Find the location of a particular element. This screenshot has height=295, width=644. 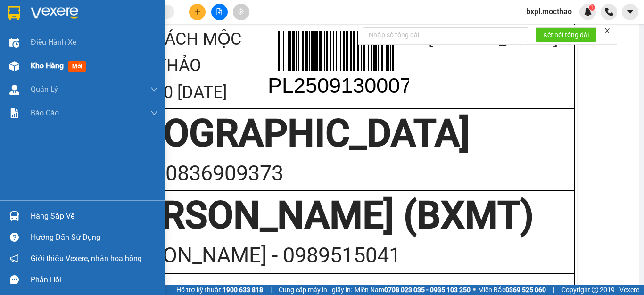

button: caret-down is located at coordinates (630, 12).